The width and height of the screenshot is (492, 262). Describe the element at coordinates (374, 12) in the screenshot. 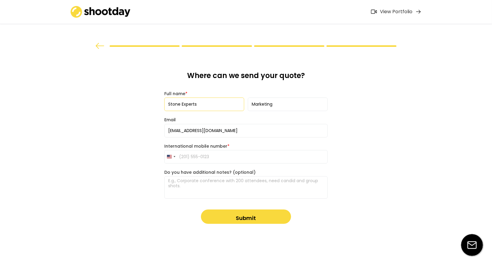

I see `img: Icon%20feather-video%402x.png` at that location.